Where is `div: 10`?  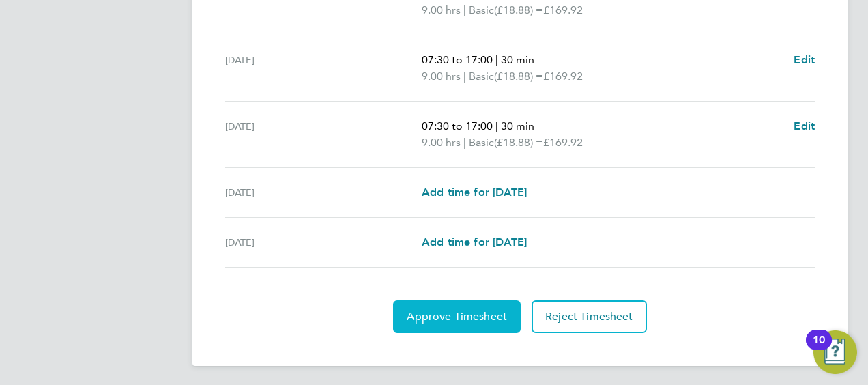 div: 10 is located at coordinates (818, 348).